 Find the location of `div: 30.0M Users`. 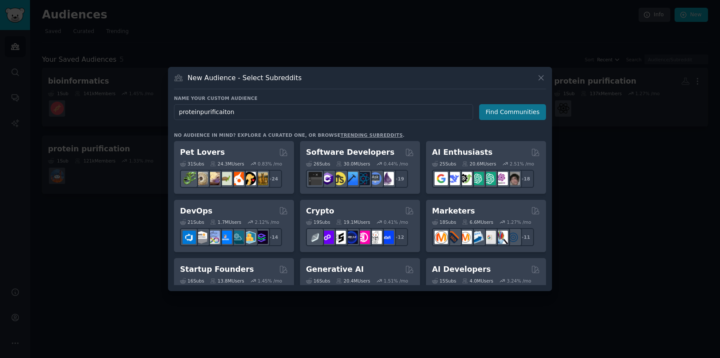

div: 30.0M Users is located at coordinates (353, 164).